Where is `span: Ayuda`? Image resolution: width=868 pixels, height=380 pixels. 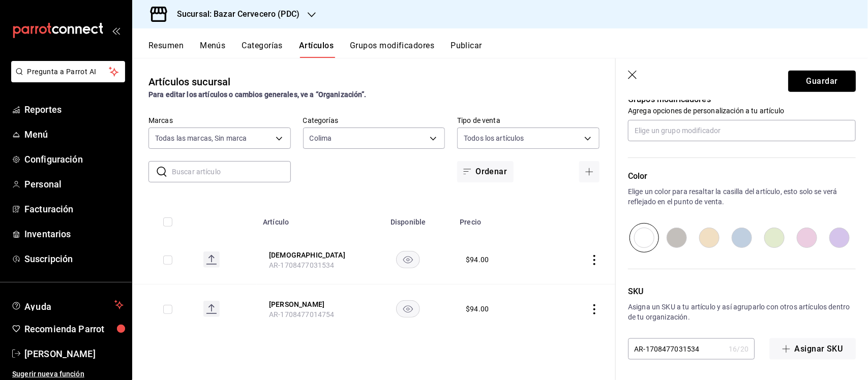 span: Ayuda is located at coordinates (68, 305).